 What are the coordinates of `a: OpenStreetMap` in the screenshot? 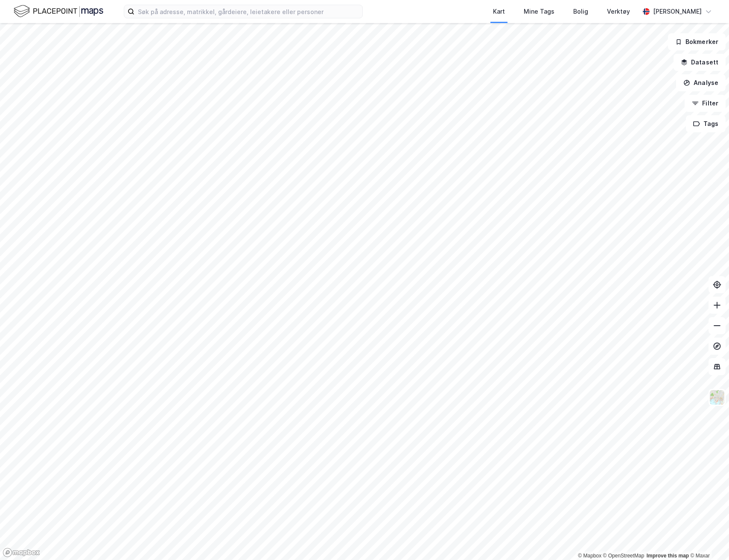 It's located at (623, 555).